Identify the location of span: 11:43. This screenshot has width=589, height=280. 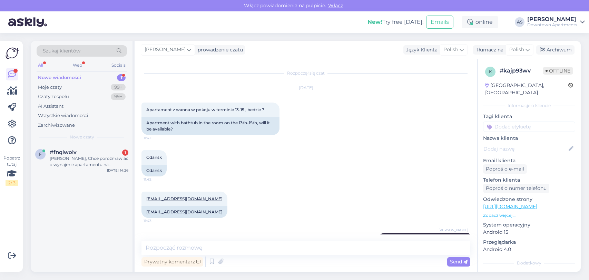
(156, 221).